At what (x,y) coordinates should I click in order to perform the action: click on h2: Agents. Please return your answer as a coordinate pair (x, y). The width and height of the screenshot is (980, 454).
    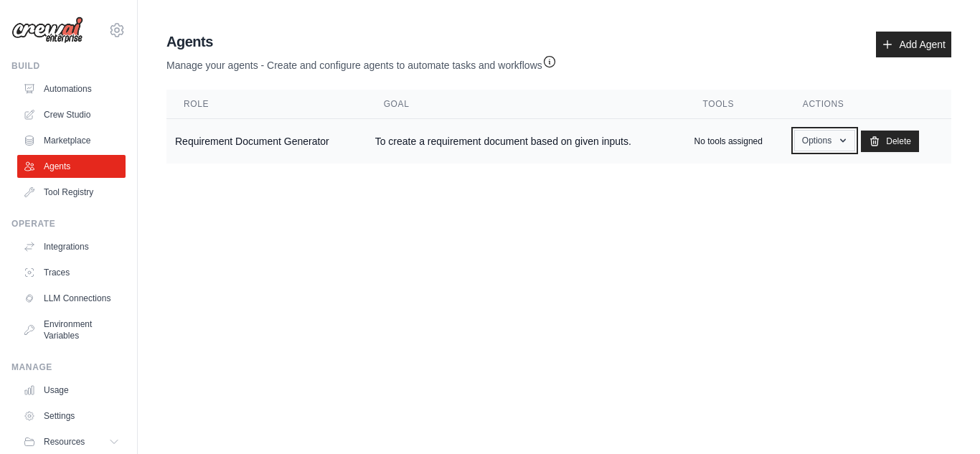
    Looking at the image, I should click on (362, 41).